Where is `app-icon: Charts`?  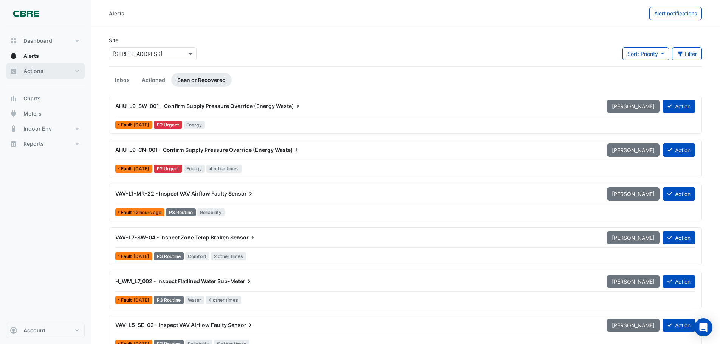 app-icon: Charts is located at coordinates (14, 99).